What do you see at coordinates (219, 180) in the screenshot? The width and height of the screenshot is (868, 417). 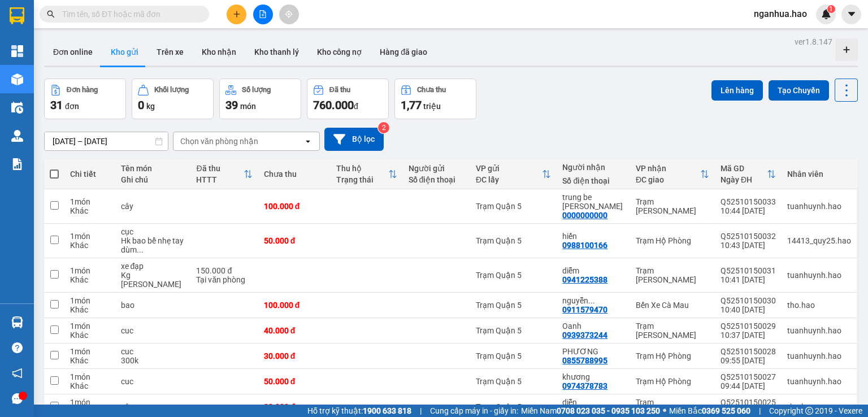 I see `div: HTTT` at bounding box center [219, 180].